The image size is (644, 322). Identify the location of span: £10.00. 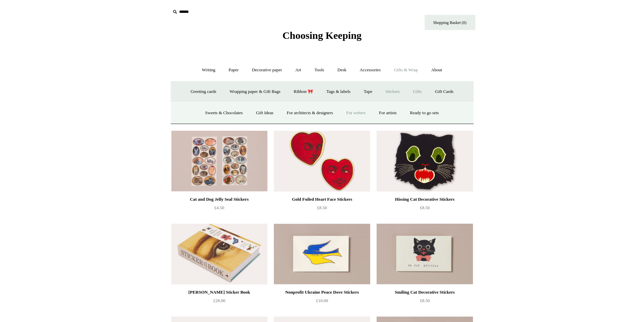
(322, 300).